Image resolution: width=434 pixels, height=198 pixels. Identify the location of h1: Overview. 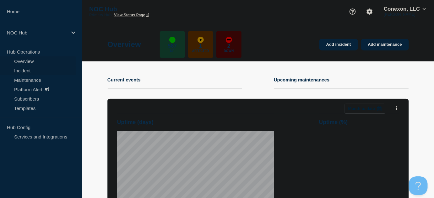
(124, 45).